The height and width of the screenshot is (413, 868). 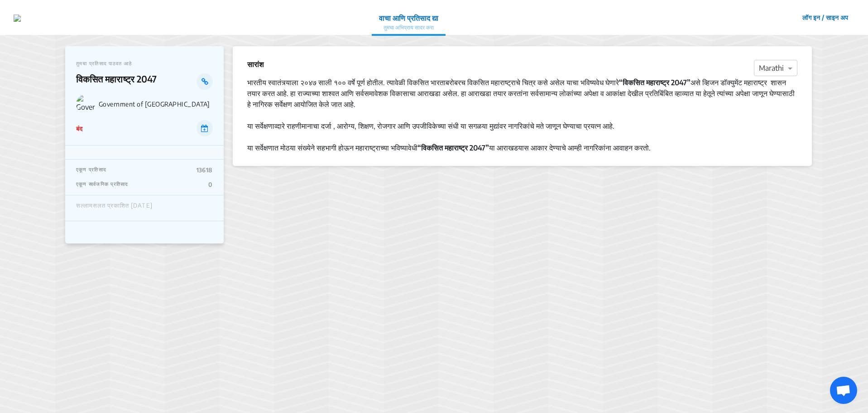 What do you see at coordinates (408, 28) in the screenshot?
I see `p: तुमचा अभिप्राय सादर करा` at bounding box center [408, 28].